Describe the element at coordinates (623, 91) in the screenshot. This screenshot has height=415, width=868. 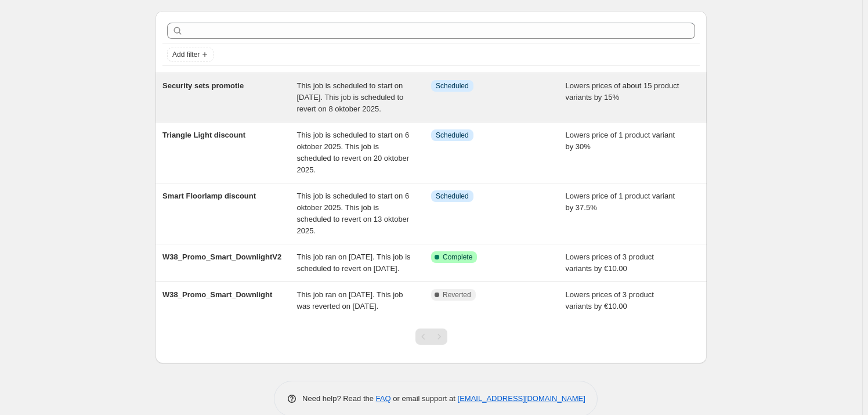
I see `span: Lowers prices of about 15 product variants by 15%` at that location.